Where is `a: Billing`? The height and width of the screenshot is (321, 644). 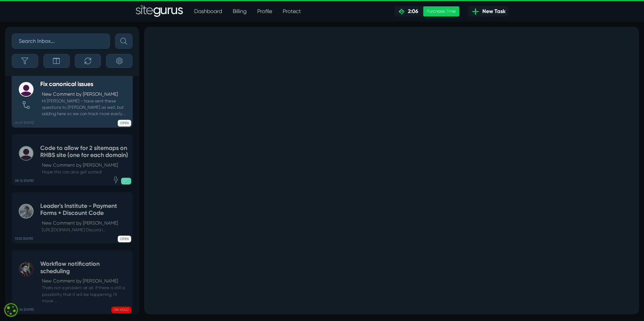
a: Billing is located at coordinates (239, 11).